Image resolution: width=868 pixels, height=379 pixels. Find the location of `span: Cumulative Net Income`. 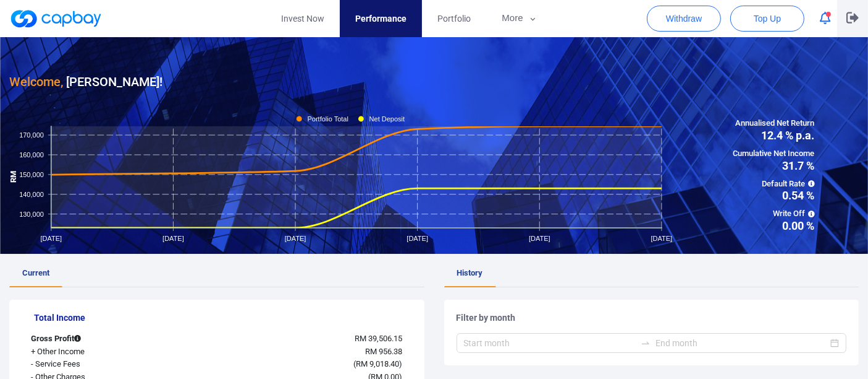

span: Cumulative Net Income is located at coordinates (774, 153).